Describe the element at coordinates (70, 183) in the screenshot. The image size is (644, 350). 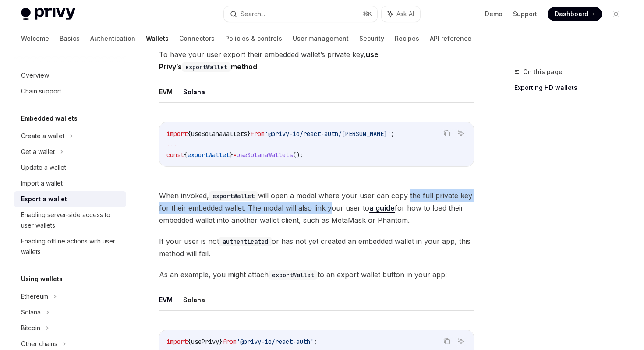
I see `a: Import a wallet` at that location.